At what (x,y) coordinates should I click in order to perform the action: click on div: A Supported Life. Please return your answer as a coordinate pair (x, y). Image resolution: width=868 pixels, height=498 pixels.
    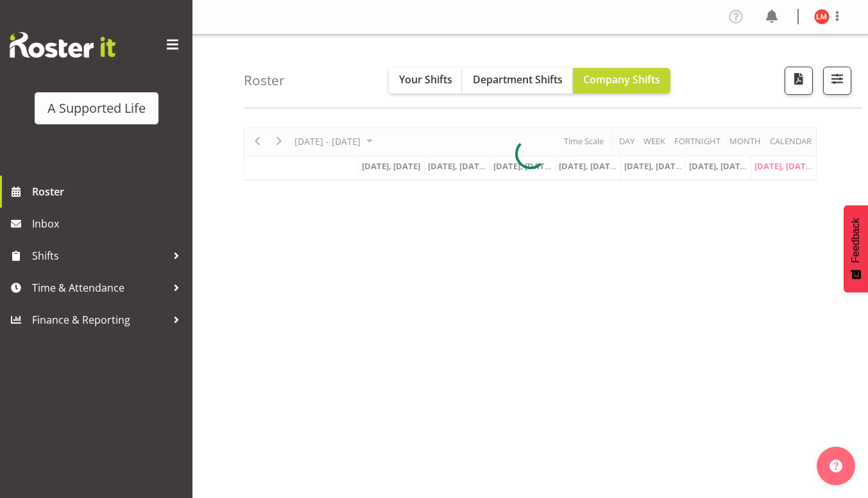
    Looking at the image, I should click on (96, 108).